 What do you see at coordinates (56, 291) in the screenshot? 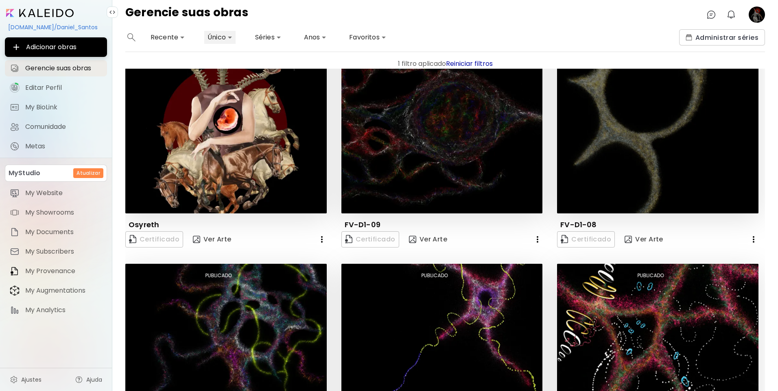
I see `a: itemMy Augmentations` at bounding box center [56, 291].